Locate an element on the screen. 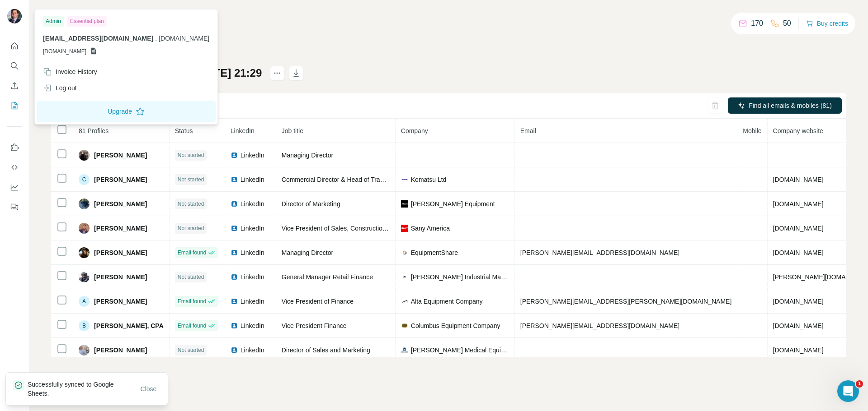 This screenshot has height=411, width=868. span: Company website is located at coordinates (798, 131).